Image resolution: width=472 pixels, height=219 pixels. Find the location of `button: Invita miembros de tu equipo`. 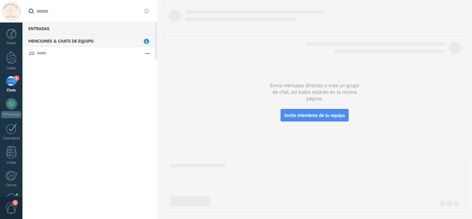

button: Invita miembros de tu equipo is located at coordinates (314, 115).